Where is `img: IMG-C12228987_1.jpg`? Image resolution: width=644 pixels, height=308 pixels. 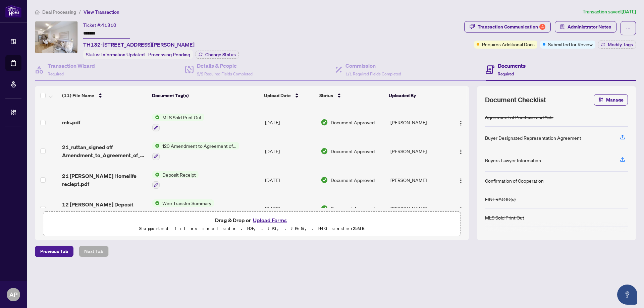
img: IMG-C12228987_1.jpg is located at coordinates (56, 37).